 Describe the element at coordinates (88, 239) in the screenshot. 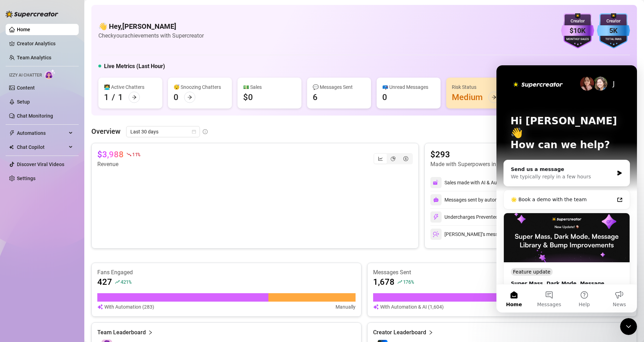

I see `span: Help` at that location.